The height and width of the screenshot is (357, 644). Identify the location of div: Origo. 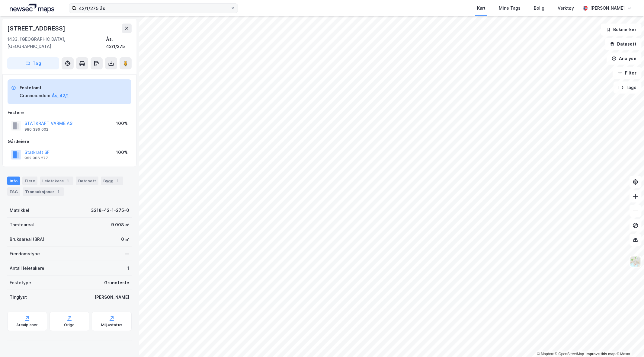
(69, 325).